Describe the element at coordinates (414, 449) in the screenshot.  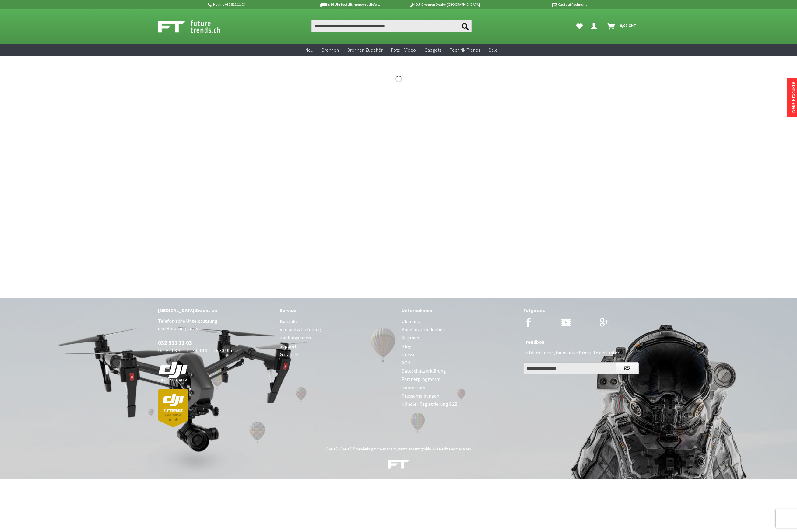
I see `a: creativeagent gmbh` at that location.